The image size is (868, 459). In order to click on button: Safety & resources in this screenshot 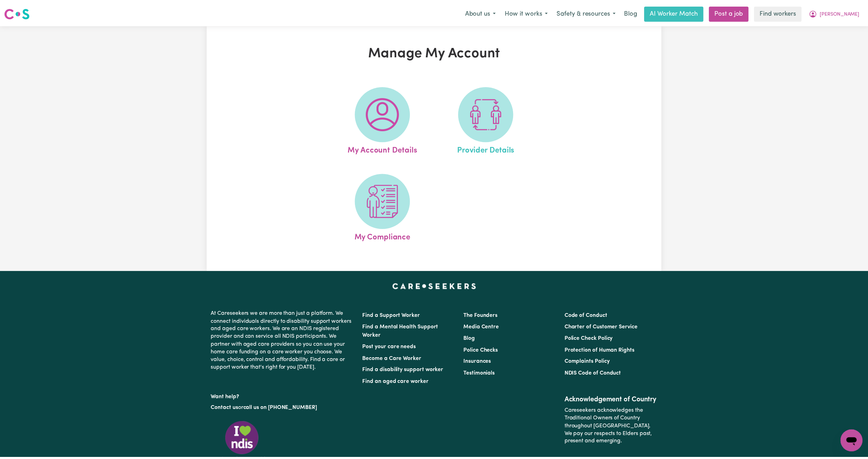, I will do `click(592, 12)`.